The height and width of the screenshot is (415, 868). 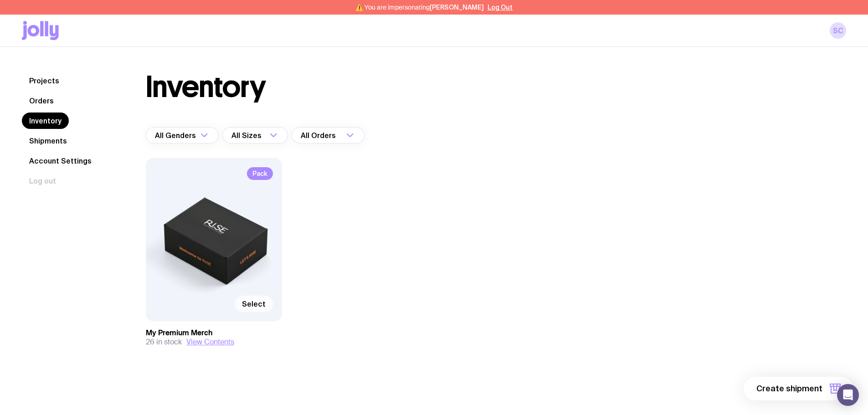 I want to click on span: All Genders, so click(x=177, y=135).